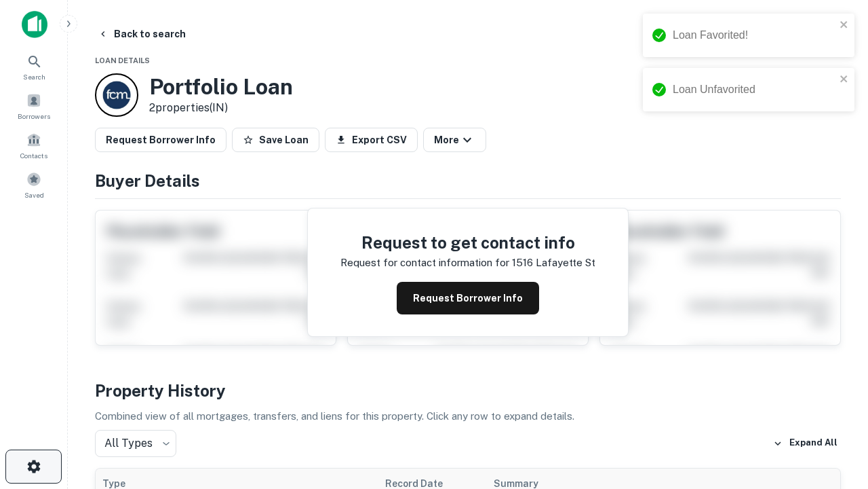 Image resolution: width=868 pixels, height=489 pixels. I want to click on span: Contacts, so click(34, 156).